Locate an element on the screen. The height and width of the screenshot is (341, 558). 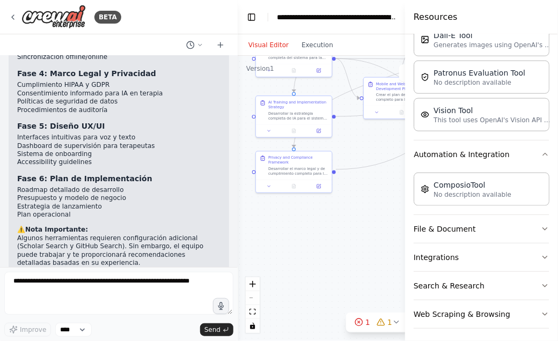
strong: Fase 5: Diseño UX/UI is located at coordinates (61, 126).